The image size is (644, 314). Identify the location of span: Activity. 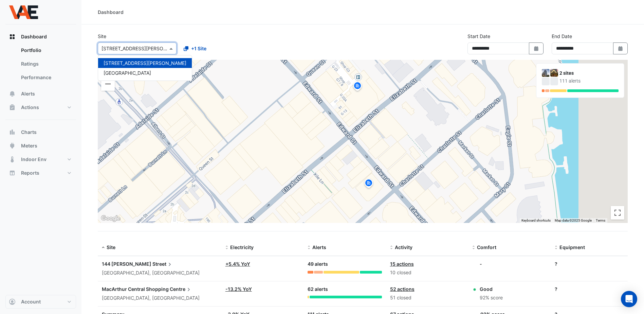
(403, 247).